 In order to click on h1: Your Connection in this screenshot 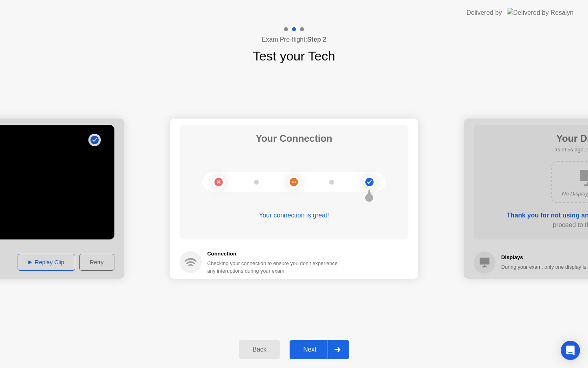, I will do `click(294, 139)`.